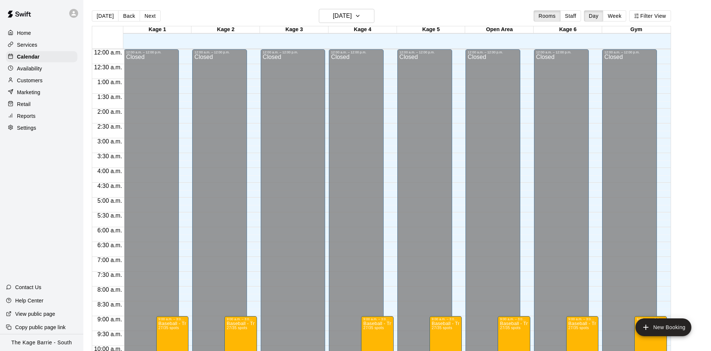  Describe the element at coordinates (431, 30) in the screenshot. I see `div: Kage 5` at that location.